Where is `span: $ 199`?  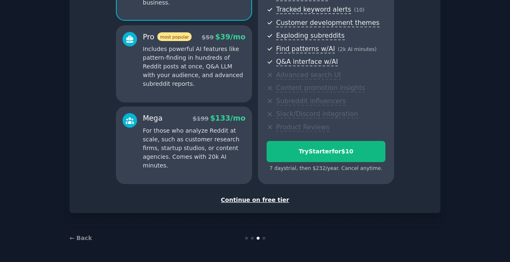 span: $ 199 is located at coordinates (200, 118).